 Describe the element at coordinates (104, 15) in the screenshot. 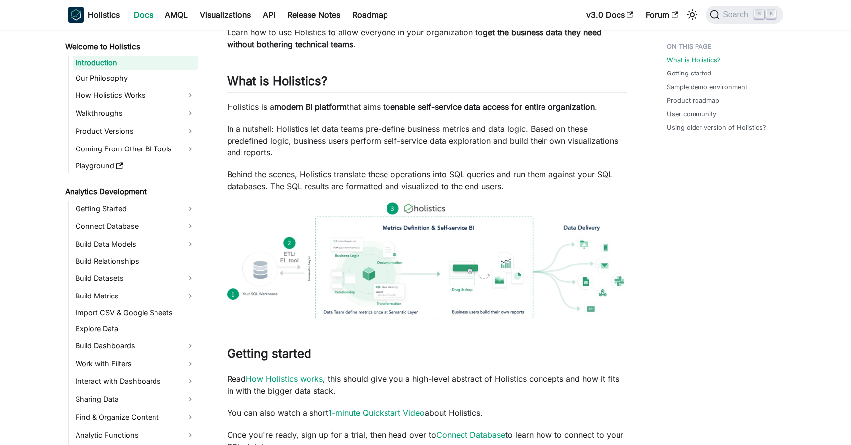

I see `b: Holistics` at that location.